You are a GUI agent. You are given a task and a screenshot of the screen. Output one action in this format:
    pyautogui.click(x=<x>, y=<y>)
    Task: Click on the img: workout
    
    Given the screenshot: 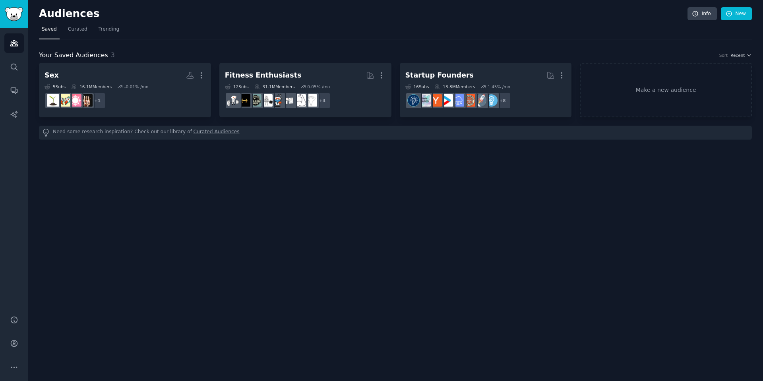 What is the action you would take?
    pyautogui.click(x=244, y=100)
    